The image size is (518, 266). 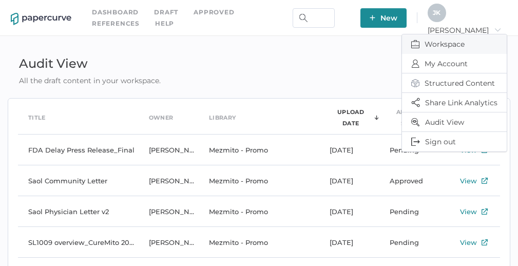 What do you see at coordinates (409, 181) in the screenshot?
I see `td: Approved` at bounding box center [409, 181].